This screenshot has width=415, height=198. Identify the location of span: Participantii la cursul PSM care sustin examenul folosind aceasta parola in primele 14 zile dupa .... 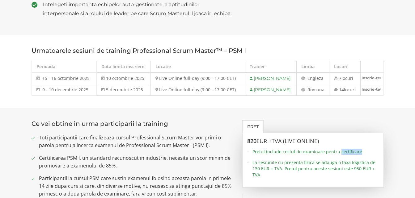
(136, 186).